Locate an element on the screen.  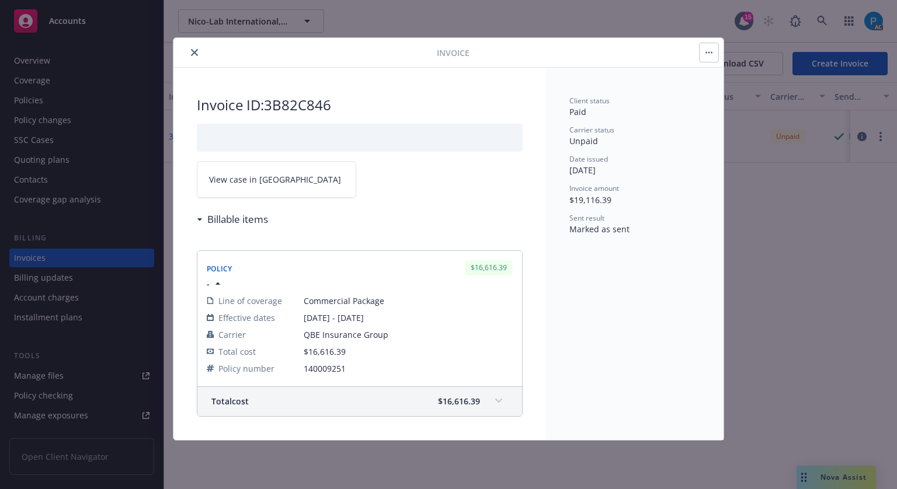
div: Billable items is located at coordinates (232, 220).